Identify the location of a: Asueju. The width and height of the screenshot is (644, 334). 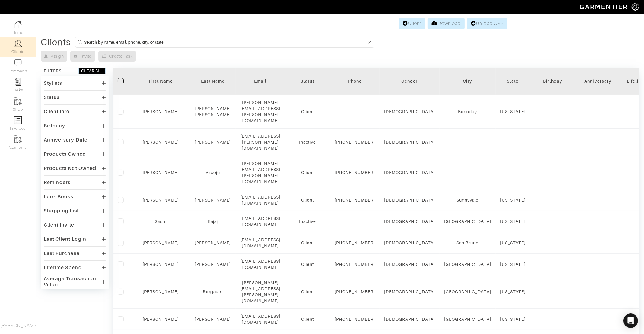
(213, 172).